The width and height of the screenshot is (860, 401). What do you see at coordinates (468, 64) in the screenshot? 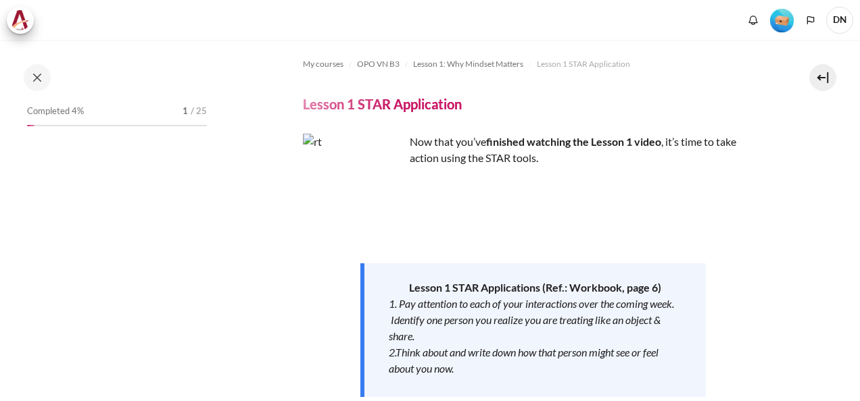
I see `a: Lesson 1: Why Mindset Matters` at bounding box center [468, 64].